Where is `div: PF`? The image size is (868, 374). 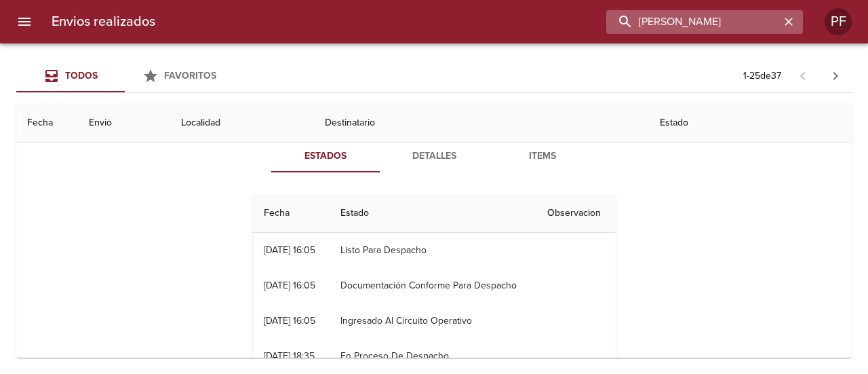 div: PF is located at coordinates (839, 22).